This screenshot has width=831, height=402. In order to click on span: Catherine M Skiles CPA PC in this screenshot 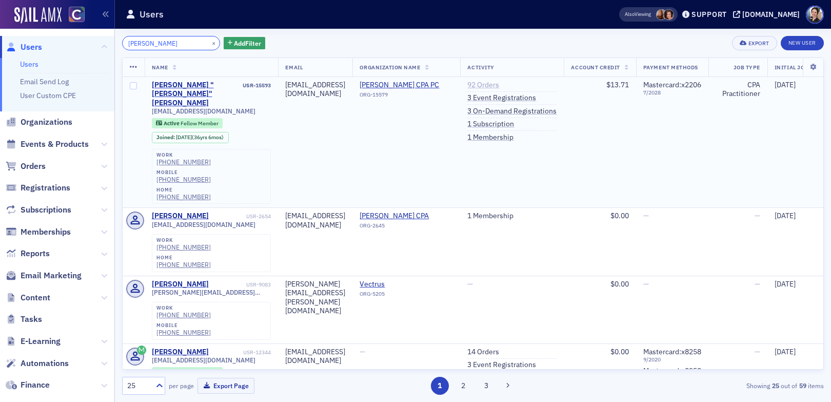, I will do `click(406, 85)`.